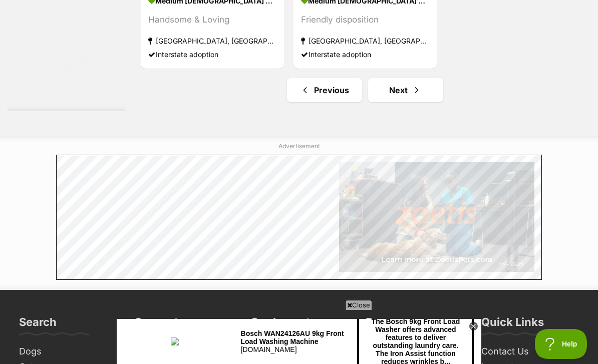 This screenshot has height=364, width=598. What do you see at coordinates (182, 18) in the screenshot?
I see `div: Bosch WAN24126AU 9kg Front Load Washing Machine` at bounding box center [182, 18].